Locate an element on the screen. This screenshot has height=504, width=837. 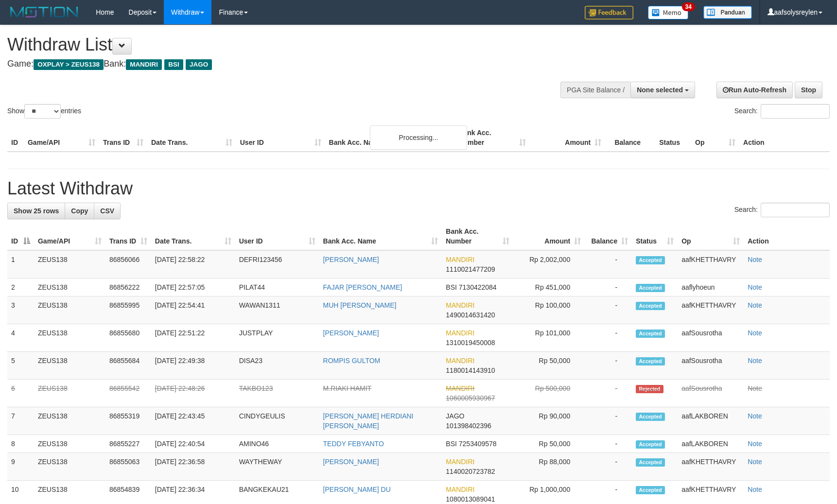
span: Copy 1080013089041 to clipboard is located at coordinates (470, 499).